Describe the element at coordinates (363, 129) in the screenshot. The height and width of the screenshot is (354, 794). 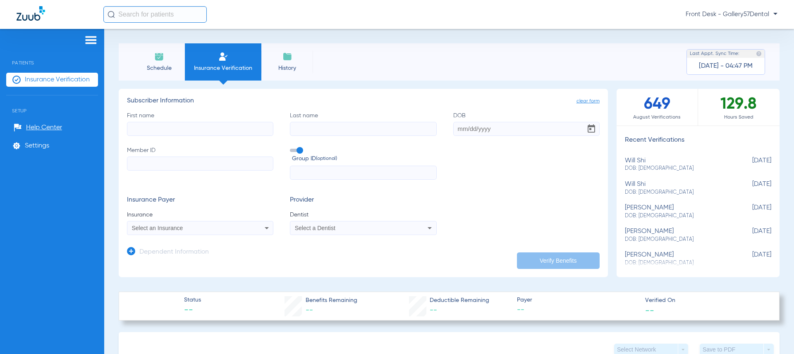
I see `input: Last name` at that location.